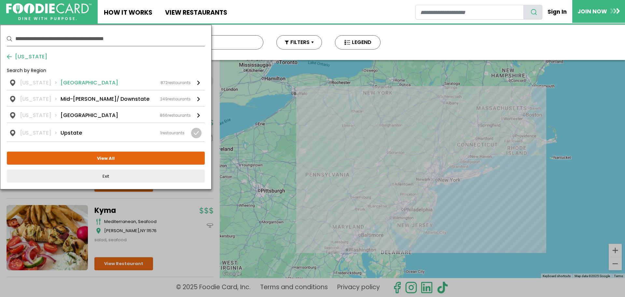  What do you see at coordinates (164, 115) in the screenshot?
I see `span: 866` at bounding box center [164, 115].